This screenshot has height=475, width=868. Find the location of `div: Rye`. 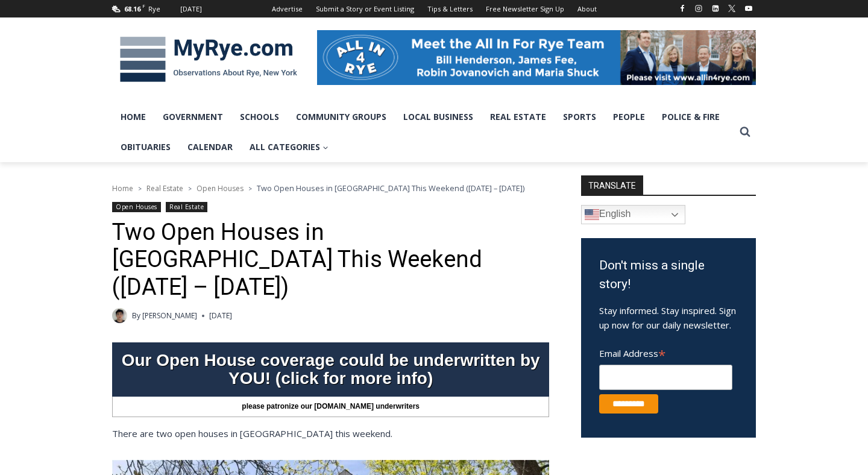

div: Rye is located at coordinates (154, 9).